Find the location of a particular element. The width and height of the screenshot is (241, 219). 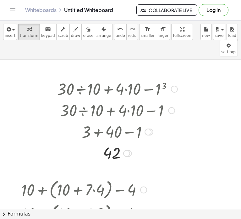

a: Whiteboards is located at coordinates (41, 10).